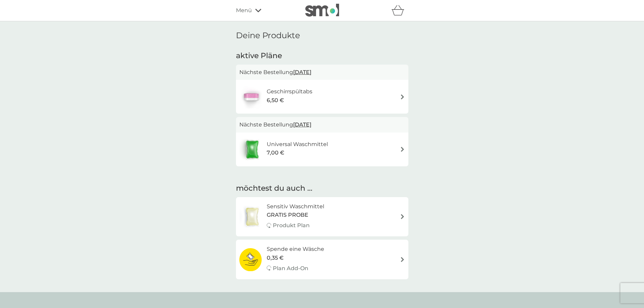 Image resolution: width=644 pixels, height=308 pixels. What do you see at coordinates (296, 207) in the screenshot?
I see `h6: Sensitiv Waschmittel` at bounding box center [296, 207].